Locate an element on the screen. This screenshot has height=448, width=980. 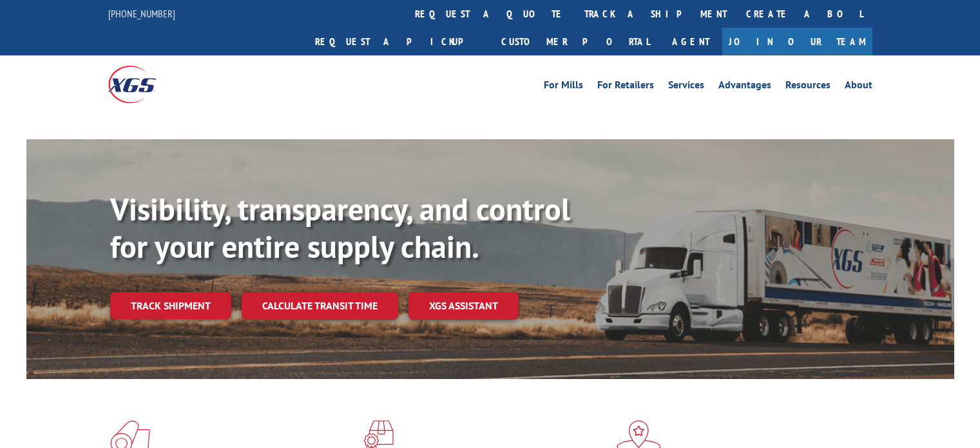
a: Customer Portal is located at coordinates (576, 42).